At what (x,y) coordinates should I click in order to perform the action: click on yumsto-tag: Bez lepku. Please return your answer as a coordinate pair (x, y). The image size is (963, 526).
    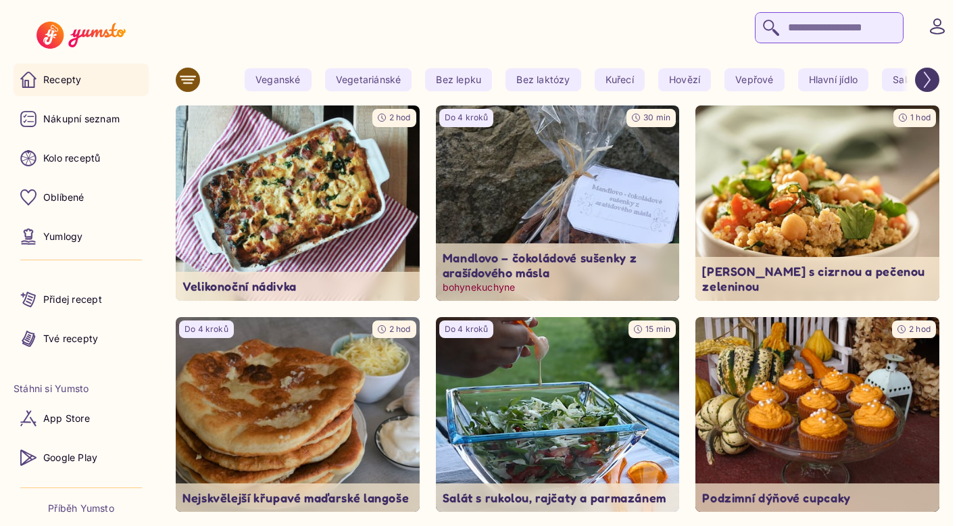
    Looking at the image, I should click on (458, 80).